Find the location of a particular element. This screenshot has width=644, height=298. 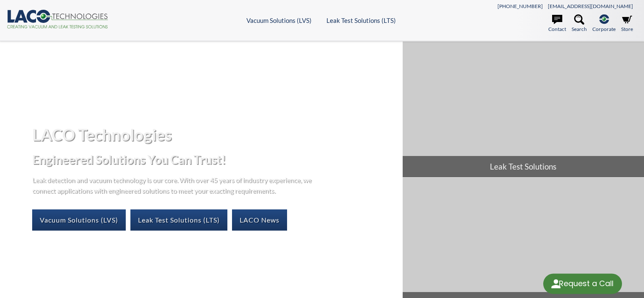

h2: Engineered Solutions You Can Trust! is located at coordinates (214, 159).